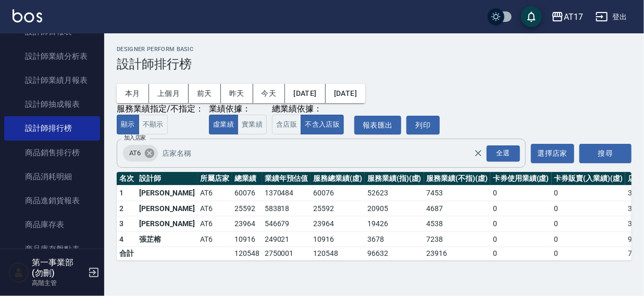  I want to click on button: Open, so click(503, 153).